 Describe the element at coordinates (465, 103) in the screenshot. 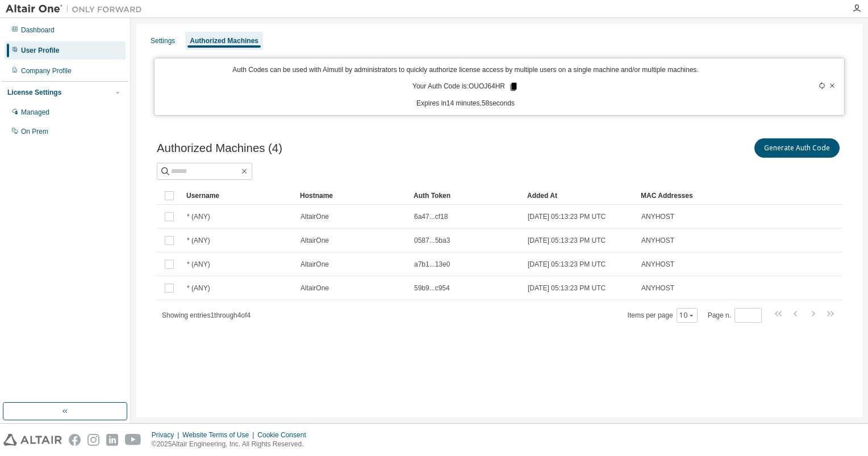

I see `p: Expires in 14 minutes, 58 seconds` at that location.